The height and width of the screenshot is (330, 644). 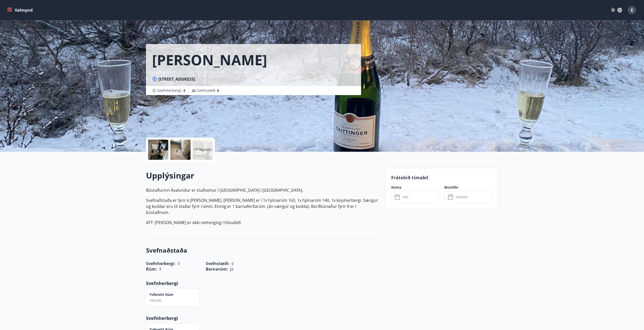 I want to click on span: Barnarúm :, so click(x=217, y=269).